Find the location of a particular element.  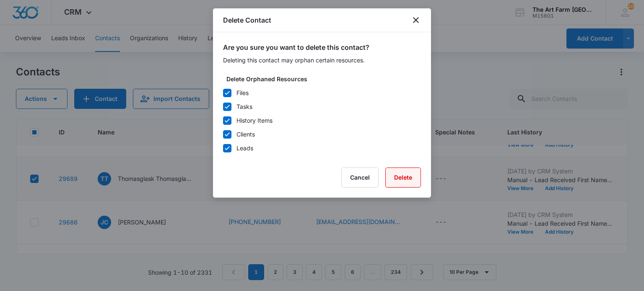

button: Cancel is located at coordinates (360, 177).